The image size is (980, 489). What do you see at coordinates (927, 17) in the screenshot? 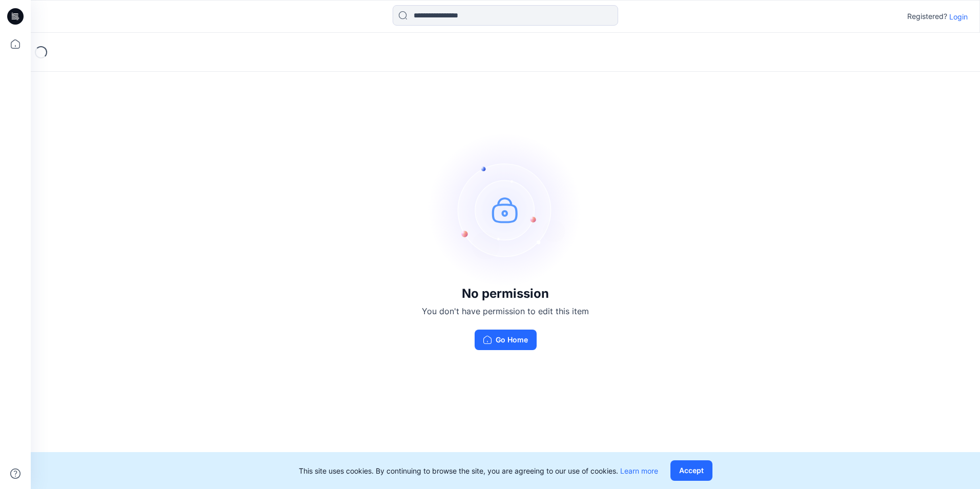
I see `p: Registered?` at bounding box center [927, 17].